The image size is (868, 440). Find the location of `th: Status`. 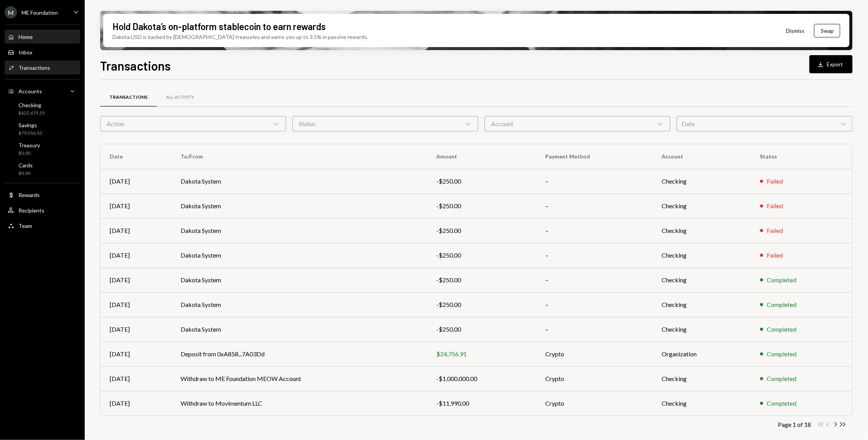

th: Status is located at coordinates (801, 157).